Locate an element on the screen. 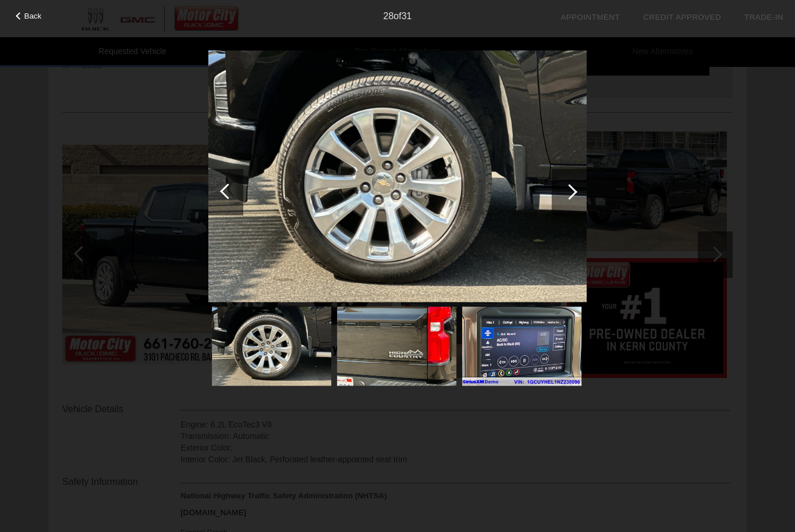  a: Appointment is located at coordinates (590, 17).